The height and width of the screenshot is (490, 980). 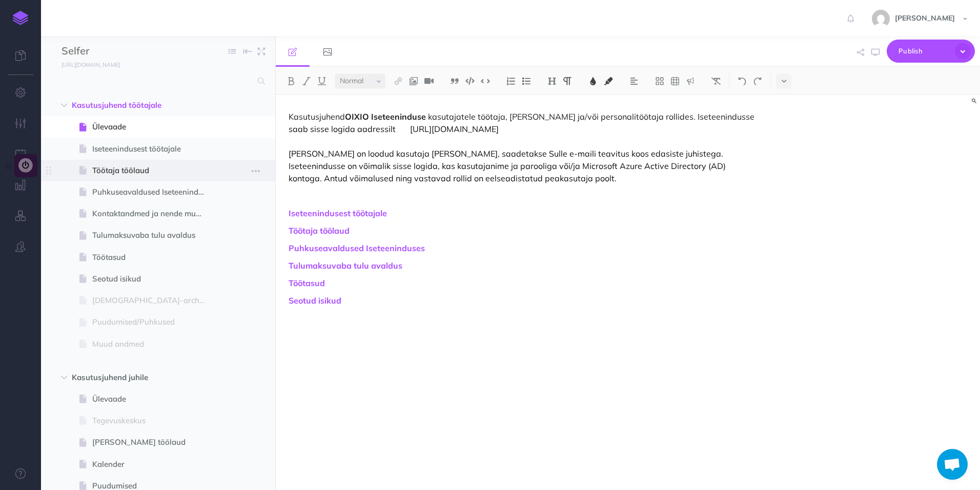 I want to click on img: Undo, so click(x=742, y=81).